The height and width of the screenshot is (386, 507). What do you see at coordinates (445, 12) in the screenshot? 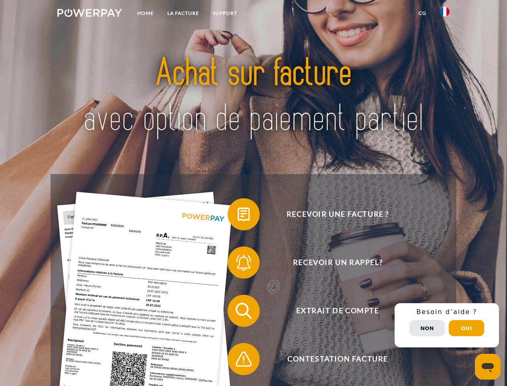
I see `img: fr` at bounding box center [445, 12].